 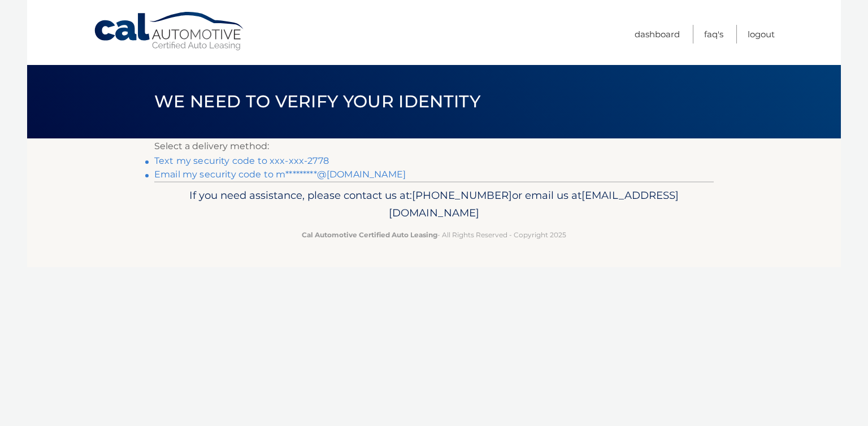 I want to click on a: Cal Automotive, so click(x=170, y=31).